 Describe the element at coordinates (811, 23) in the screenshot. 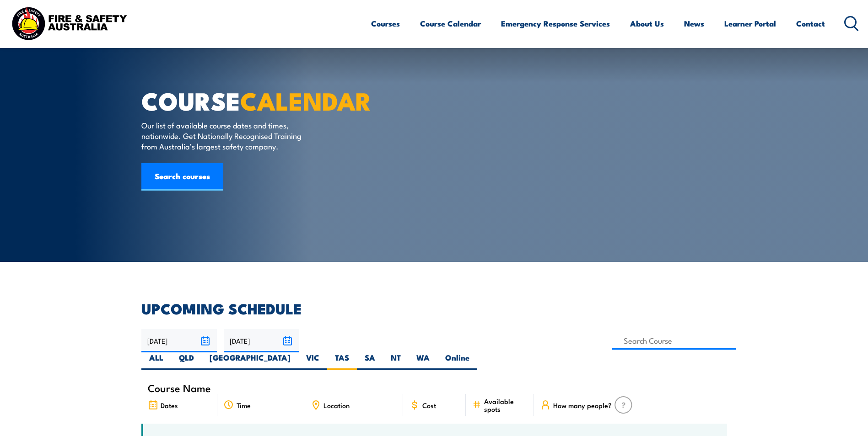

I see `a: Contact` at that location.